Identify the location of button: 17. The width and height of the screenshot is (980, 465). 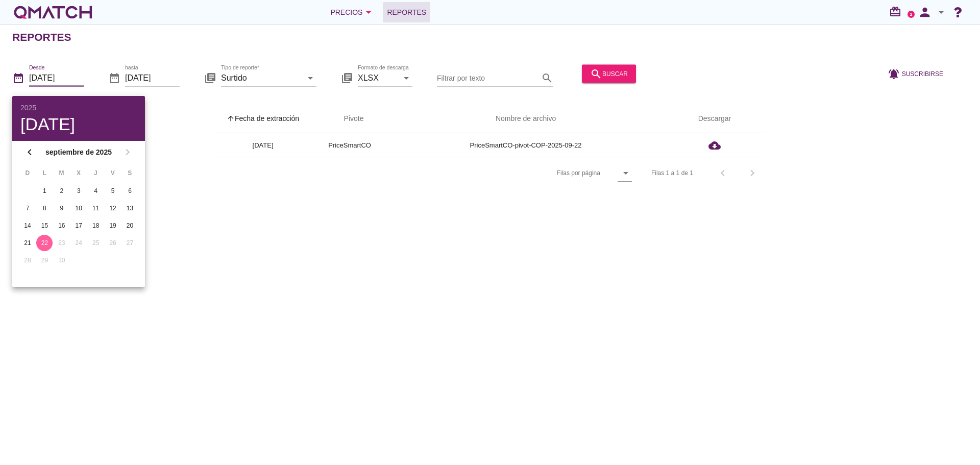
(78, 226).